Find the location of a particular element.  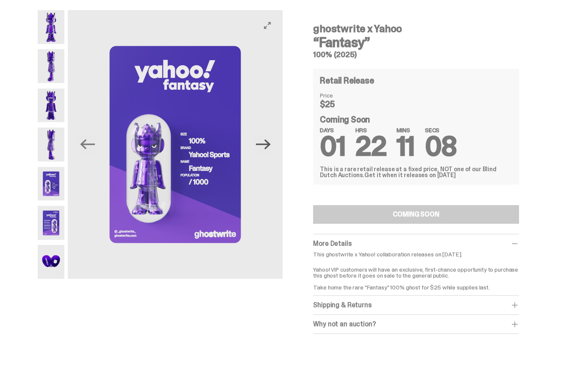

div: Why not an auction? is located at coordinates (416, 324).